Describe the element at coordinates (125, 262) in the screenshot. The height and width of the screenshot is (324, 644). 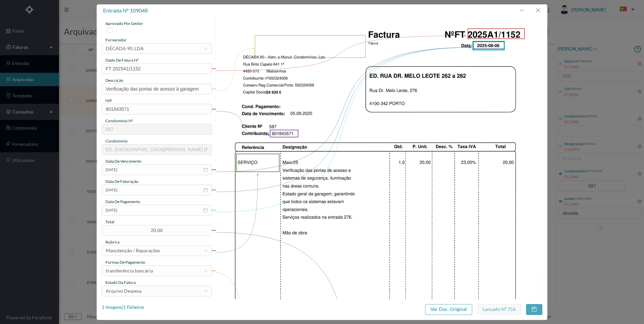
I see `span: Formas de Pagamento` at that location.